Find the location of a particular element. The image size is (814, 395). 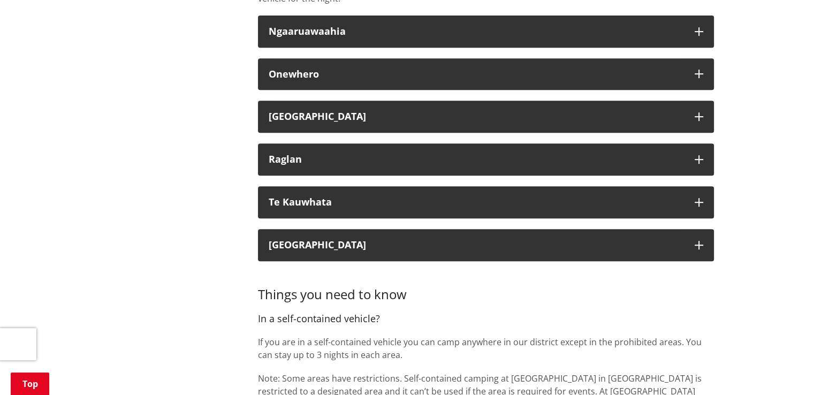

h4: In a self-contained vehicle? is located at coordinates (486, 319).